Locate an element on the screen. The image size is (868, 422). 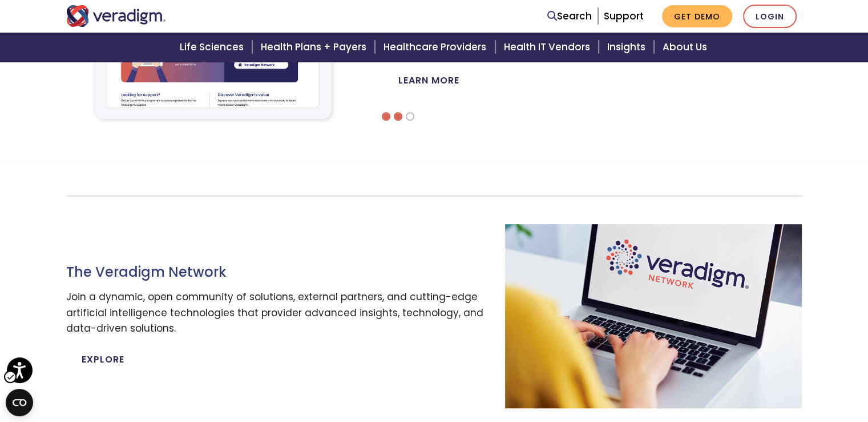
button: Open CMP widget is located at coordinates (19, 402).